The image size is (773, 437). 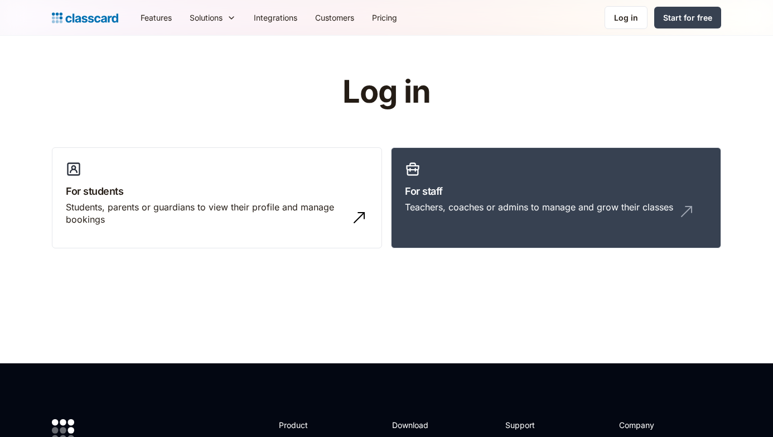 What do you see at coordinates (217, 198) in the screenshot?
I see `a: For studentsStudents, parents or guardians to view their profile and manage bookings` at bounding box center [217, 198].